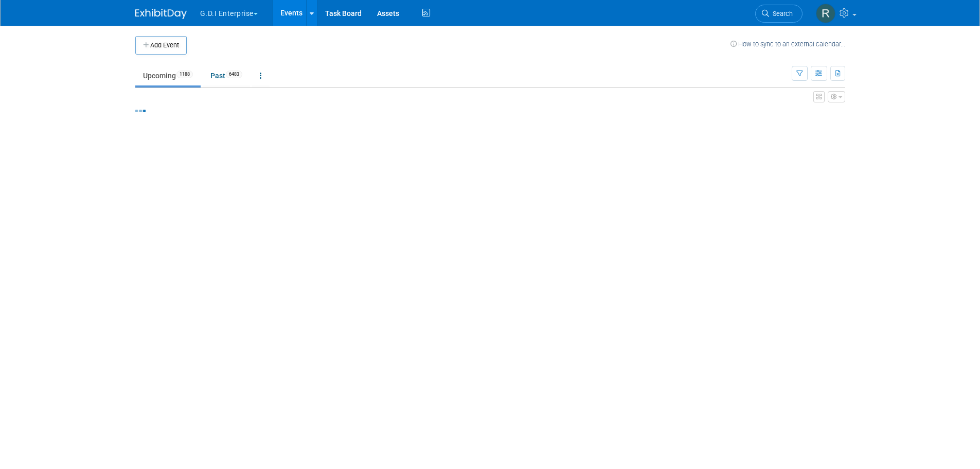 This screenshot has height=469, width=980. Describe the element at coordinates (226, 76) in the screenshot. I see `a: Past6483` at that location.